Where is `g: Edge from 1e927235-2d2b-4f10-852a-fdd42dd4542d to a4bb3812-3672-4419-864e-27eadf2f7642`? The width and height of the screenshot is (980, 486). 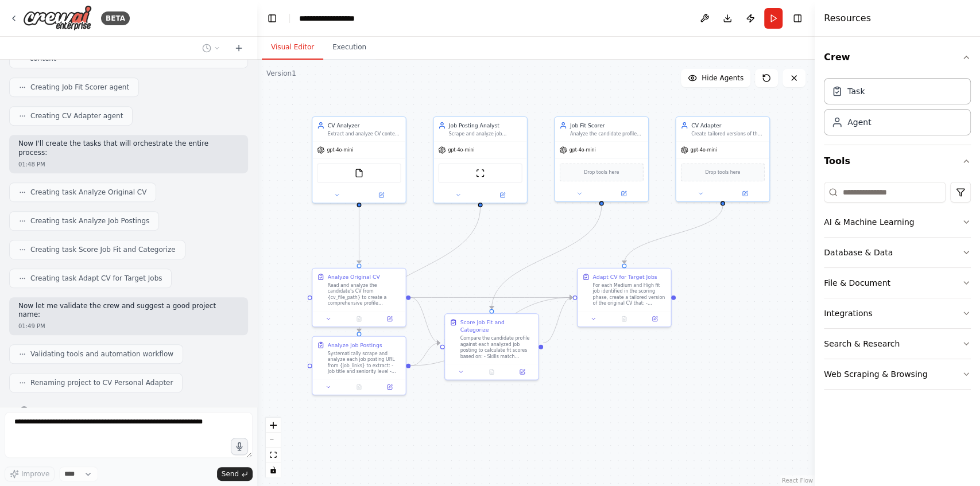
g: Edge from 1e927235-2d2b-4f10-852a-fdd42dd4542d to a4bb3812-3672-4419-864e-27eadf2f7642 is located at coordinates (674, 234).